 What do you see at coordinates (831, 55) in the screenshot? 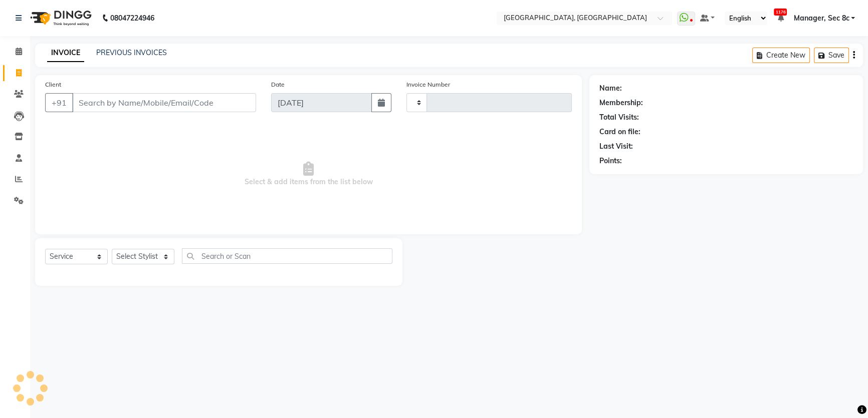
I see `button: Save` at bounding box center [831, 55].